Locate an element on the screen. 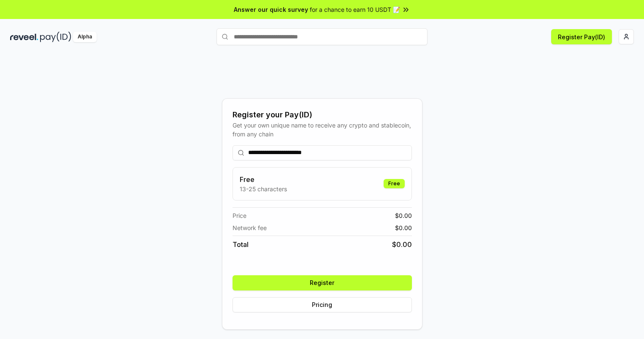 This screenshot has width=644, height=339. button: Register is located at coordinates (322, 283).